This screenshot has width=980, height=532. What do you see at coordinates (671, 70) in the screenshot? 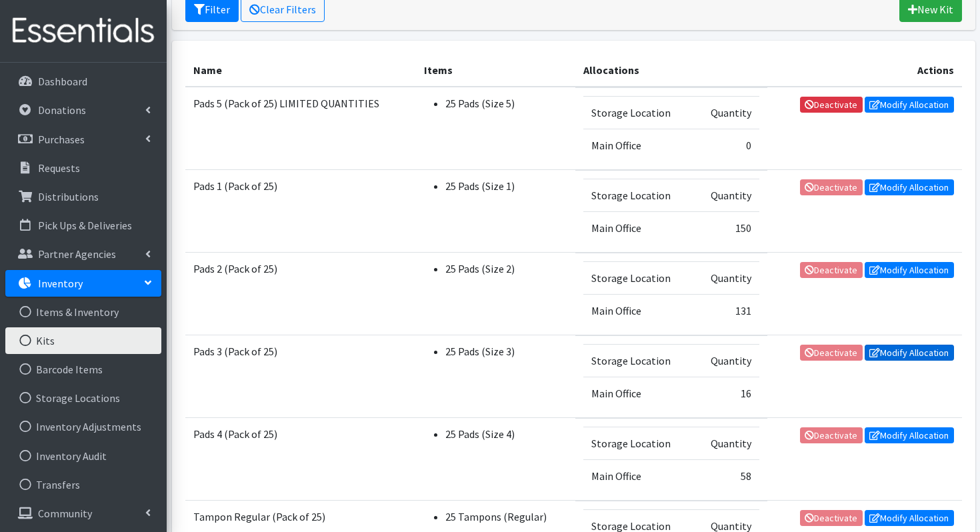
I see `th: Allocations` at bounding box center [671, 70].